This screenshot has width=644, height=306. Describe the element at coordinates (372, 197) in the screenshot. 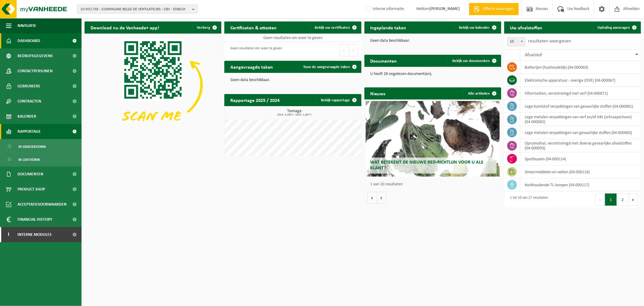

I see `button: Vorige` at that location.